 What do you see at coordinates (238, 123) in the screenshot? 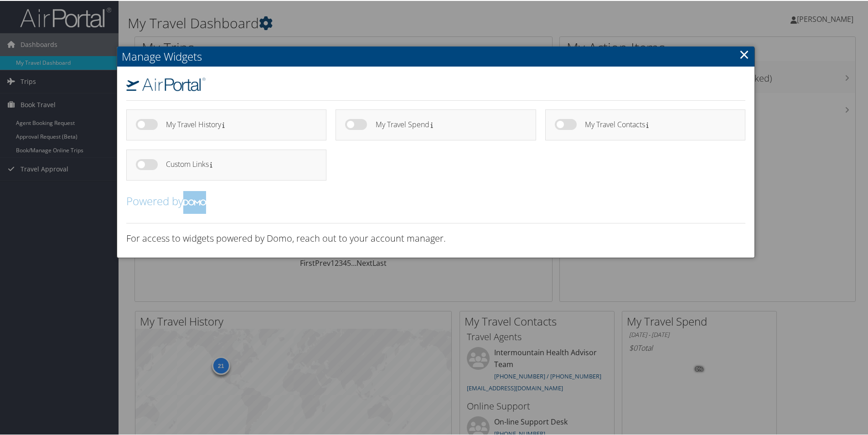
I see `h4: My Travel History` at bounding box center [238, 123].